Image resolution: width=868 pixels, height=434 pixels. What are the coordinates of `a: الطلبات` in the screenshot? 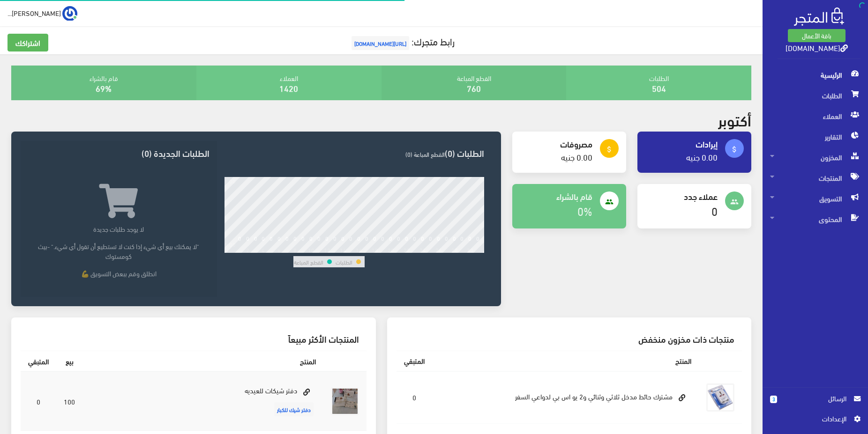 It's located at (815, 96).